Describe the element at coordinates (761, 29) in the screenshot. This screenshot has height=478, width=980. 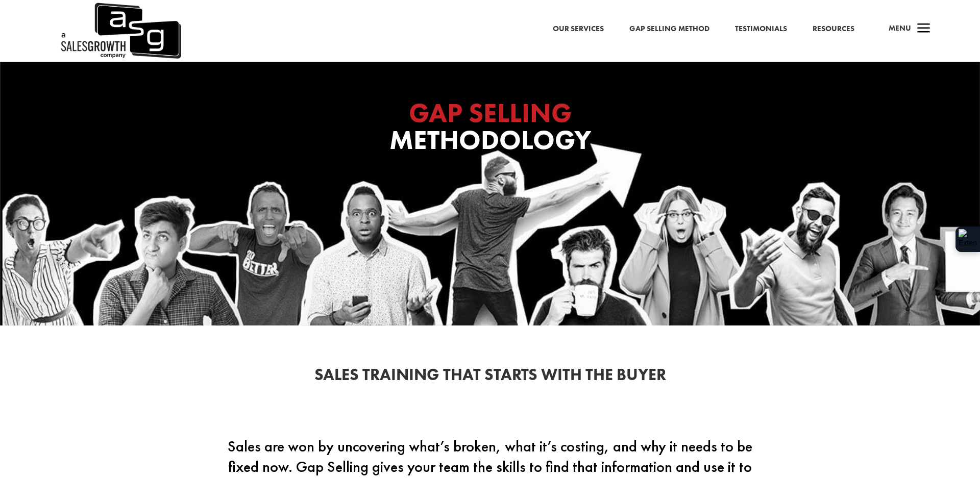
I see `a: Testimonials` at that location.